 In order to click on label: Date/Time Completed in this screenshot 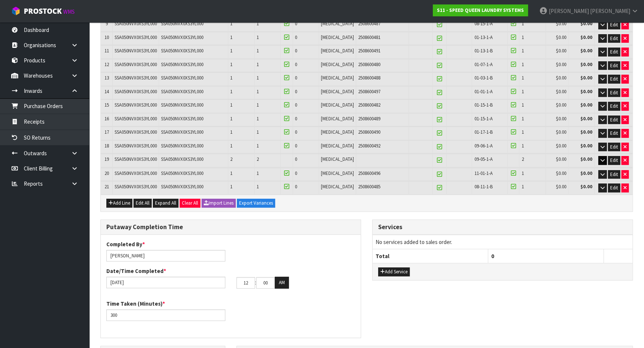, I will do `click(136, 271)`.